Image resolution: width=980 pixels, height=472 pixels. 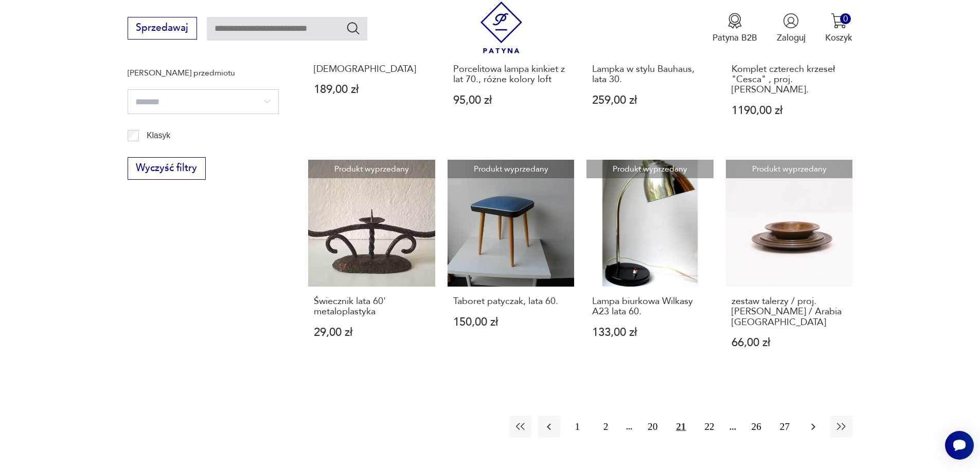 What do you see at coordinates (167, 169) in the screenshot?
I see `button: Wyczyść filtry` at bounding box center [167, 169].